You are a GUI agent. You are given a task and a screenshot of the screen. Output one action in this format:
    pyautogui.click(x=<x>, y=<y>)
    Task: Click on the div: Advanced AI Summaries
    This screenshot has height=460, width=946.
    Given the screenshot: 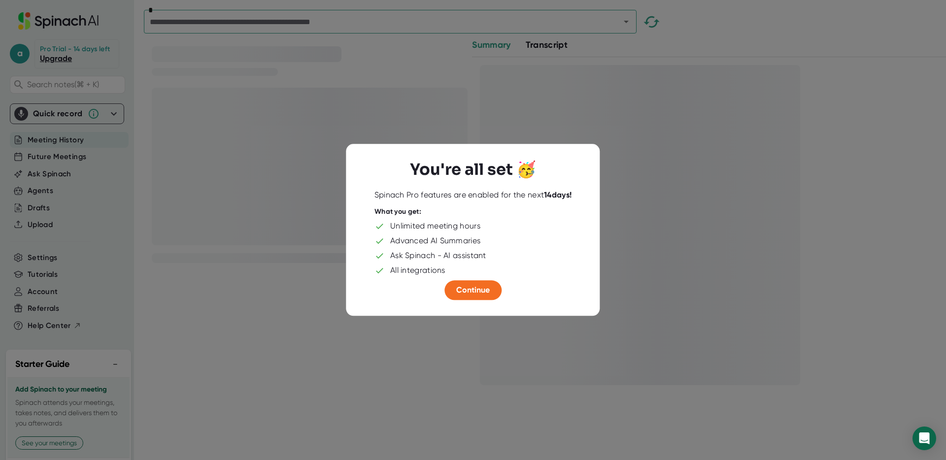 What is the action you would take?
    pyautogui.click(x=435, y=241)
    